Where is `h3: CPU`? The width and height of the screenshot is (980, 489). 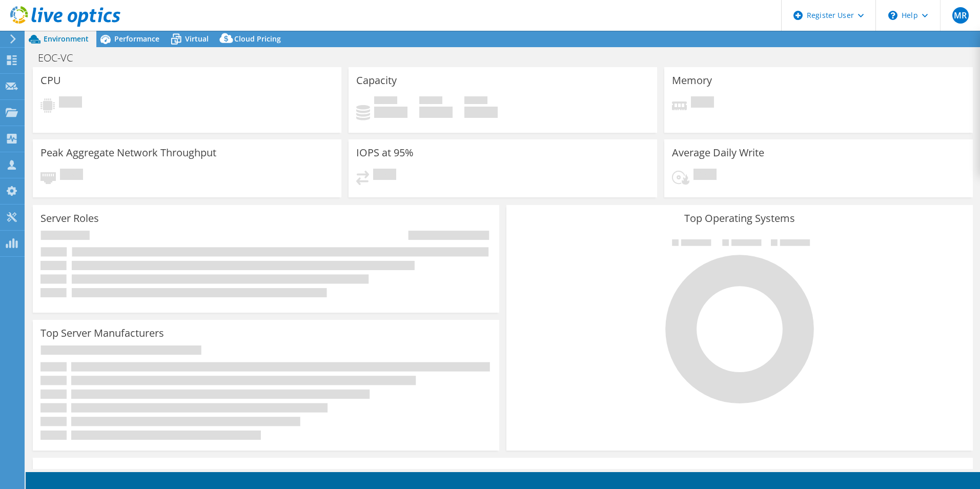 h3: CPU is located at coordinates (51, 81).